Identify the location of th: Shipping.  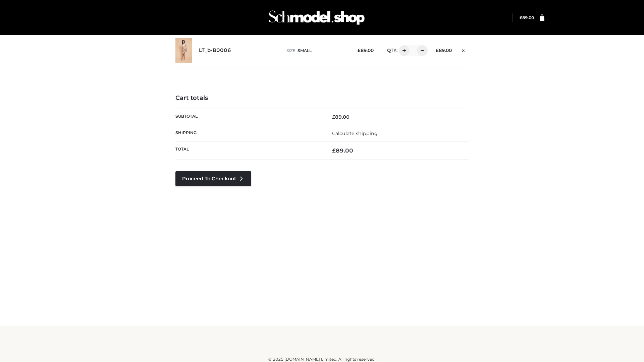
(249, 133).